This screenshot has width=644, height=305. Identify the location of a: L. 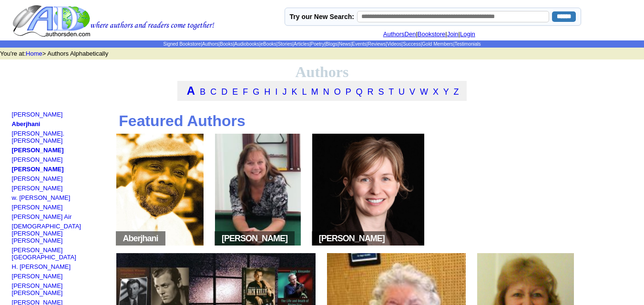
(303, 92).